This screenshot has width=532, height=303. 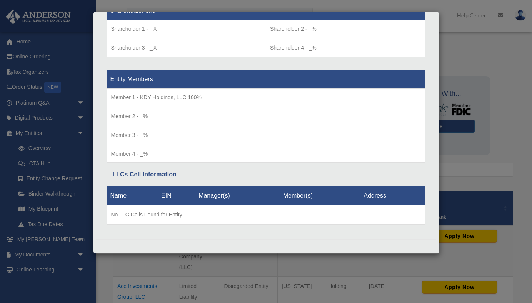 I want to click on th: Member(s), so click(x=320, y=196).